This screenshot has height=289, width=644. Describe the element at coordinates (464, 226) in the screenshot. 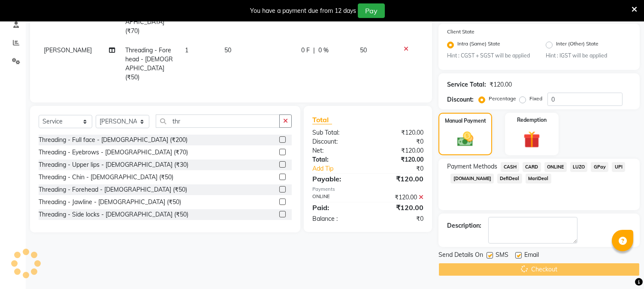

I see `div: Description:` at that location.